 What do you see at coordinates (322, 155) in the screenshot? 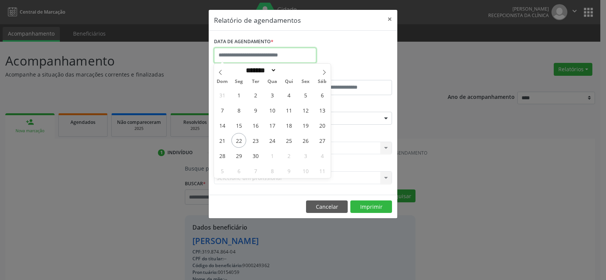
I see `span: Outubro 4, 2025` at bounding box center [322, 155].